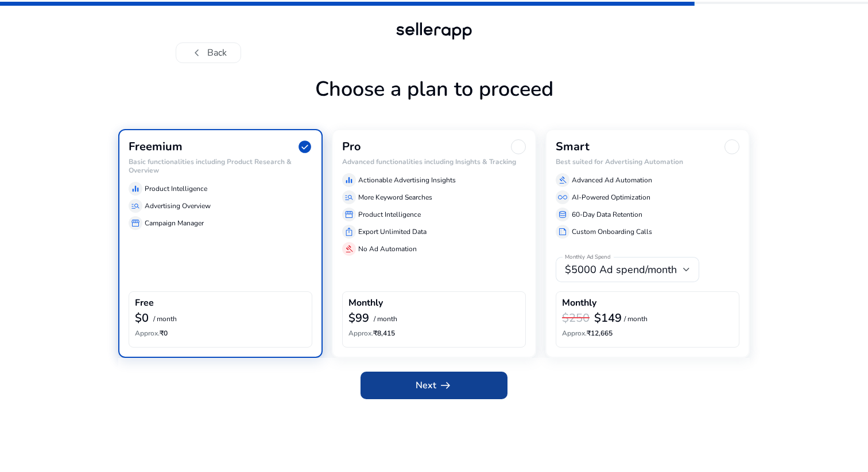 This screenshot has height=472, width=868. What do you see at coordinates (611, 197) in the screenshot?
I see `p: AI-Powered Optimization` at bounding box center [611, 197].